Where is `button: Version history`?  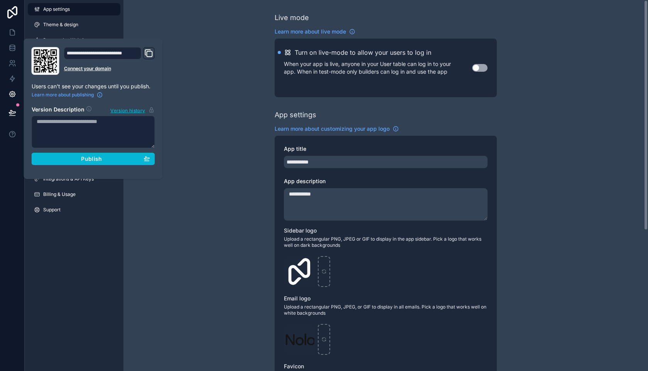
button: Version history is located at coordinates (132, 110).